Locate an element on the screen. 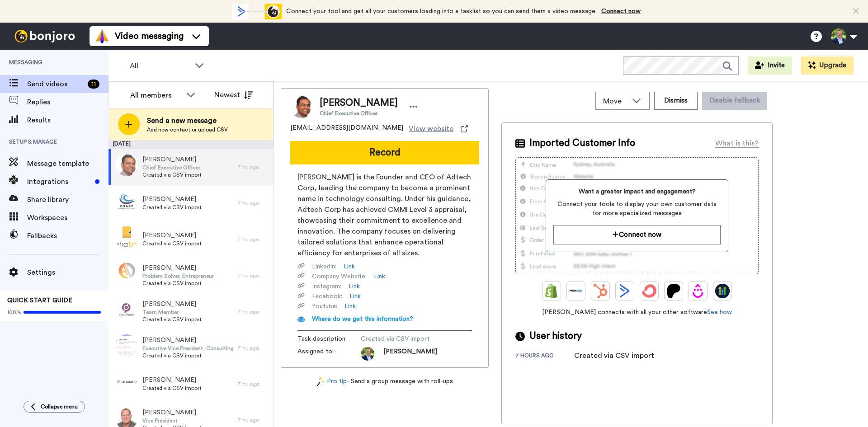  span: View website is located at coordinates (431, 129).